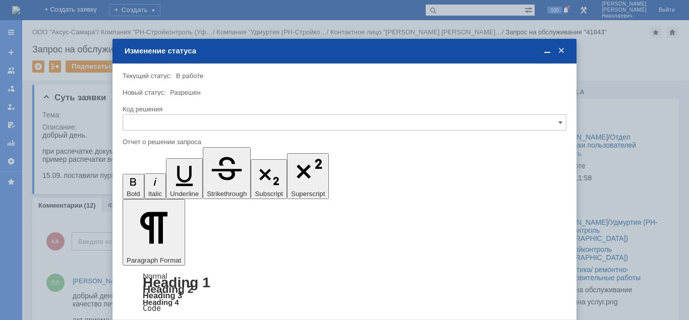 This screenshot has height=320, width=689. I want to click on span: Subscript, so click(269, 194).